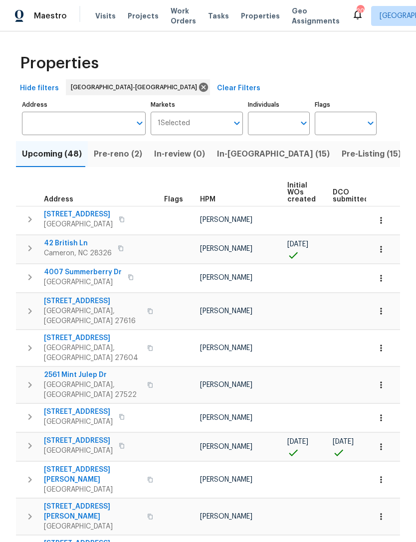 The image size is (416, 542). What do you see at coordinates (371, 154) in the screenshot?
I see `span: Pre-Listing (15)` at bounding box center [371, 154].